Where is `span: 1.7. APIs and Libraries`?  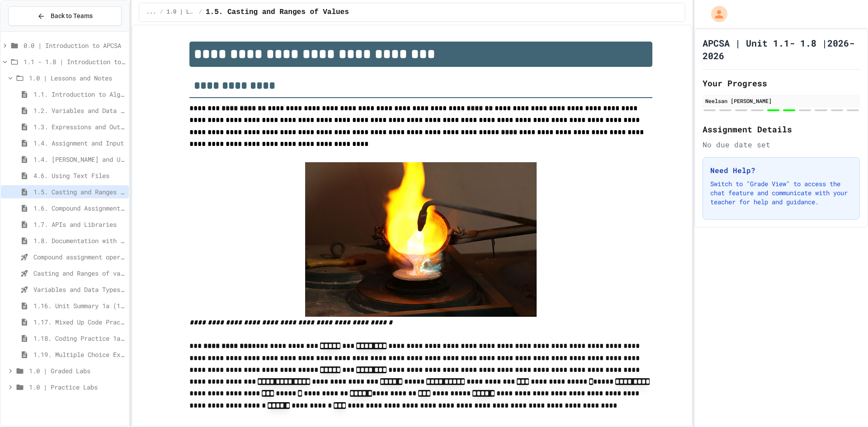
span: 1.7. APIs and Libraries is located at coordinates (79, 225).